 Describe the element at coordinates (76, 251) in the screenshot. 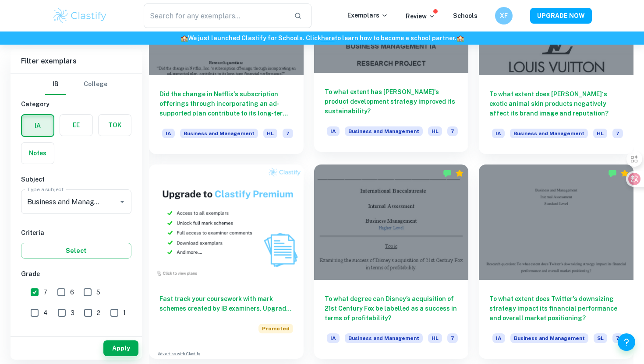

I see `button: Select` at that location.